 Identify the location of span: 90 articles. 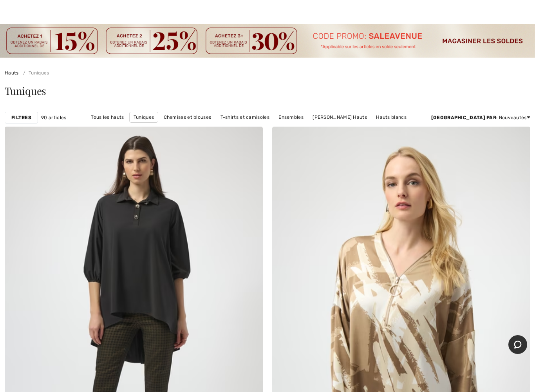
(54, 118).